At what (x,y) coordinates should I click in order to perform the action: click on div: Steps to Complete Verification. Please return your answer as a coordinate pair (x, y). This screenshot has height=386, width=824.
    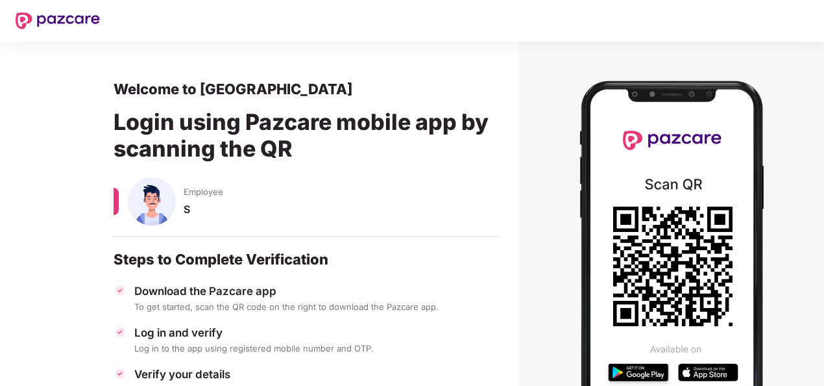
    Looking at the image, I should click on (306, 259).